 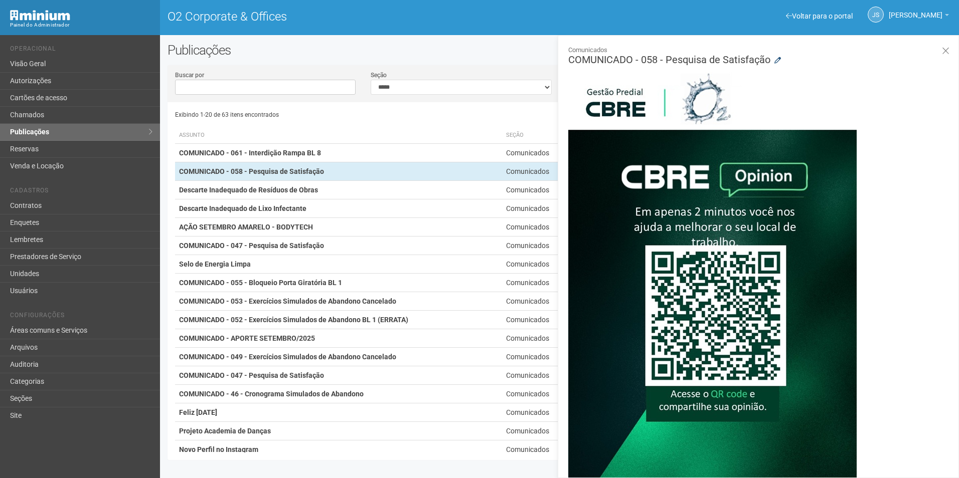 What do you see at coordinates (251, 171) in the screenshot?
I see `strong: COMUNICADO - 058 - Pesquisa de Satisfação` at bounding box center [251, 171].